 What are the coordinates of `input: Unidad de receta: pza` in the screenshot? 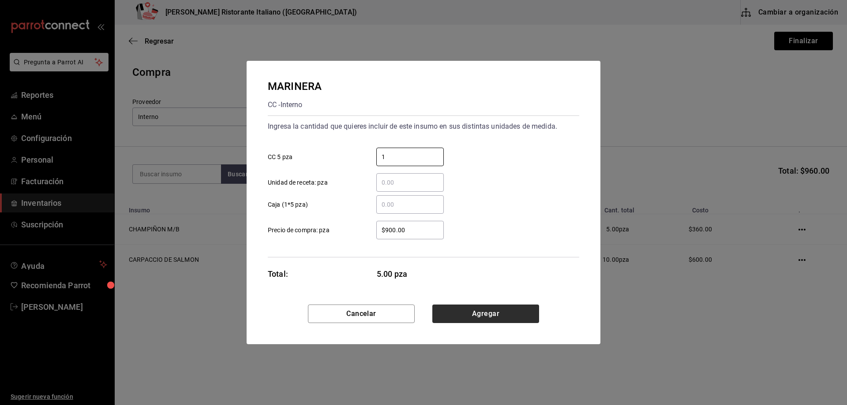 It's located at (410, 183).